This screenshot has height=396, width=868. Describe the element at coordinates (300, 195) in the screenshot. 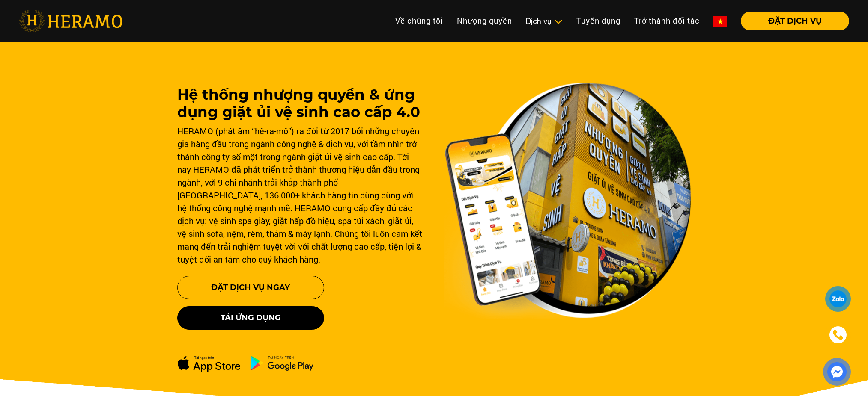

I see `div: HERAMO (phát âm “hê-ra-mô”) ra đời từ 2017 bởi những chuyên gia hàng đầu trong ngành công nghệ & ...` at that location.